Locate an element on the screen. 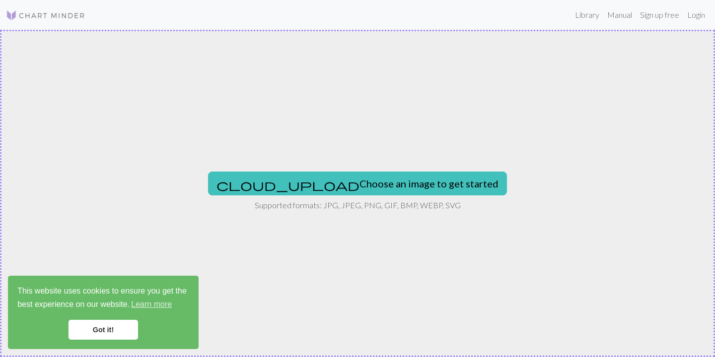 The image size is (715, 357). div: cookieconsent is located at coordinates (103, 313).